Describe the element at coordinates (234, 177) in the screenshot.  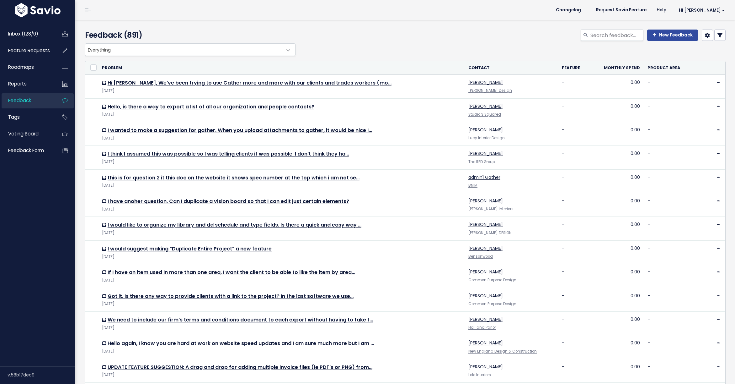
I see `a: this is for question 2 it this doc on the website it shows spec number at the top which i am not se…` at that location.